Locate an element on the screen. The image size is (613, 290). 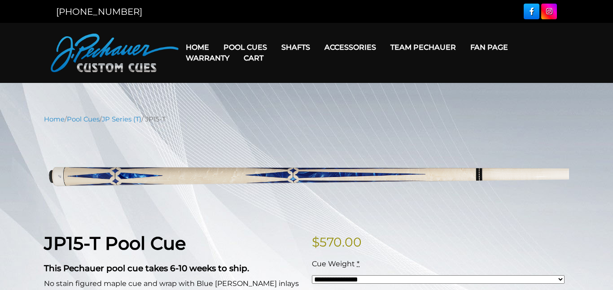
bdi: 570.00 is located at coordinates (336, 242).